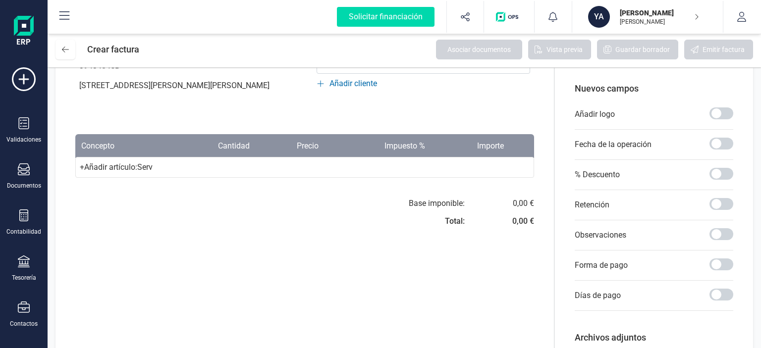  I want to click on th: Precio, so click(290, 146).